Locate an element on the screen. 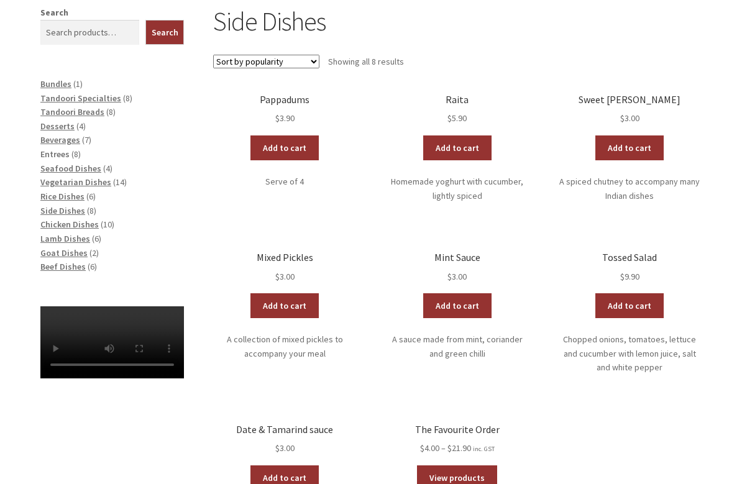 This screenshot has width=742, height=484. span: Beef Dishes is located at coordinates (63, 267).